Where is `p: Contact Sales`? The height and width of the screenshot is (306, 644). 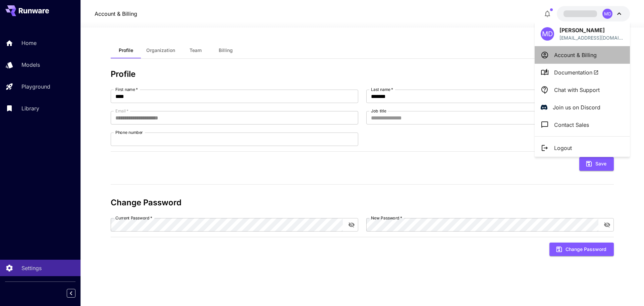 p: Contact Sales is located at coordinates (572, 125).